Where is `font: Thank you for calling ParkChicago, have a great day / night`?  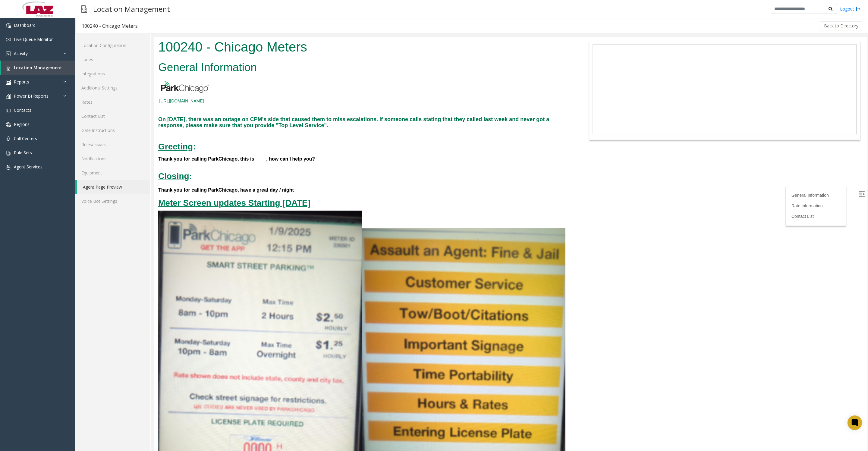
font: Thank you for calling ParkChicago, have a great day / night is located at coordinates (73, 153).